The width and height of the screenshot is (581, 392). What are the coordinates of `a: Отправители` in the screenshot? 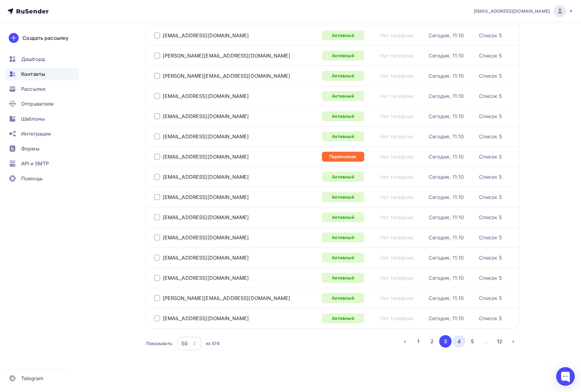 It's located at (42, 104).